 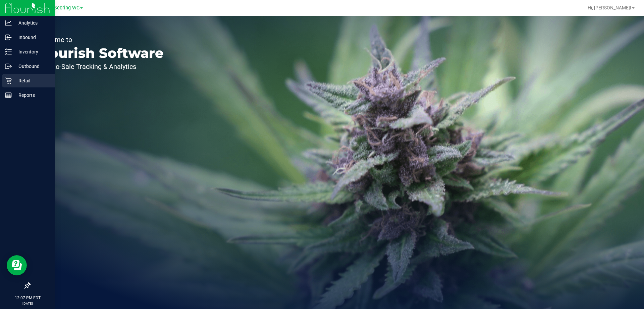 What do you see at coordinates (28, 297) in the screenshot?
I see `p: 12:07 PM EDT` at bounding box center [28, 297].